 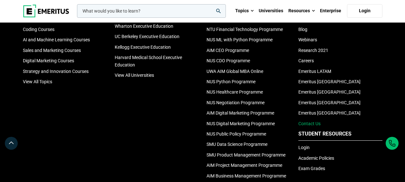 What do you see at coordinates (147, 36) in the screenshot?
I see `a: UC Berkeley Executive Education` at bounding box center [147, 36].